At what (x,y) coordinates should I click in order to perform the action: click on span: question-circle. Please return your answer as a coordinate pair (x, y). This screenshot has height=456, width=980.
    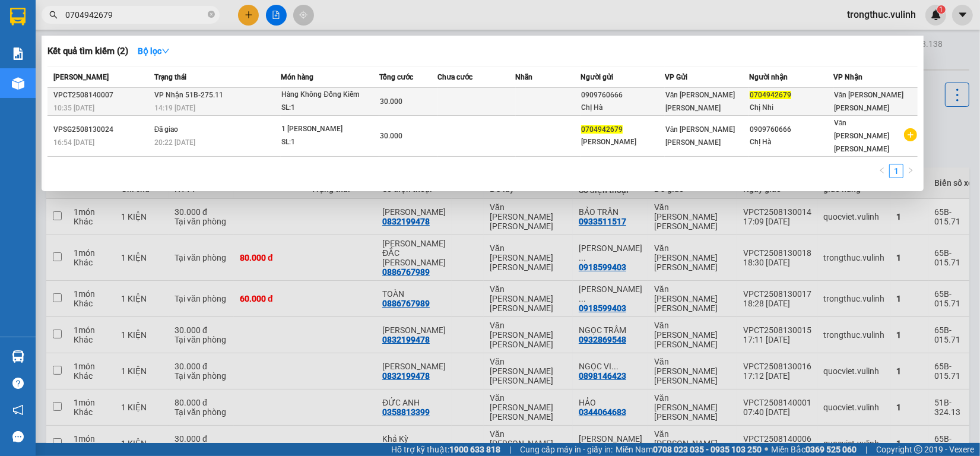
    Looking at the image, I should click on (18, 382).